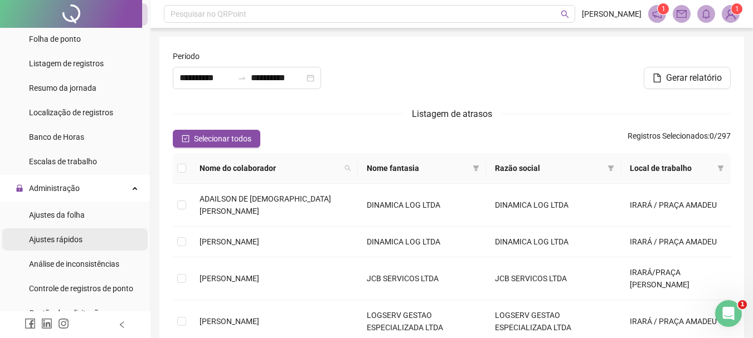  Describe the element at coordinates (242, 78) in the screenshot. I see `span: swap-right` at that location.